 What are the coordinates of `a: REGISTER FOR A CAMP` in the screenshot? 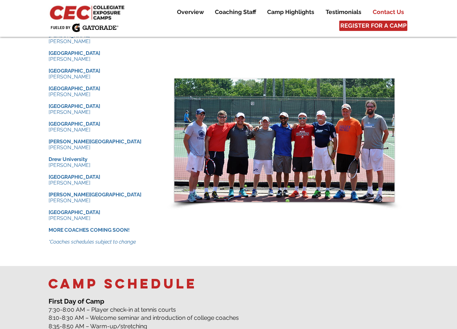 It's located at (373, 26).